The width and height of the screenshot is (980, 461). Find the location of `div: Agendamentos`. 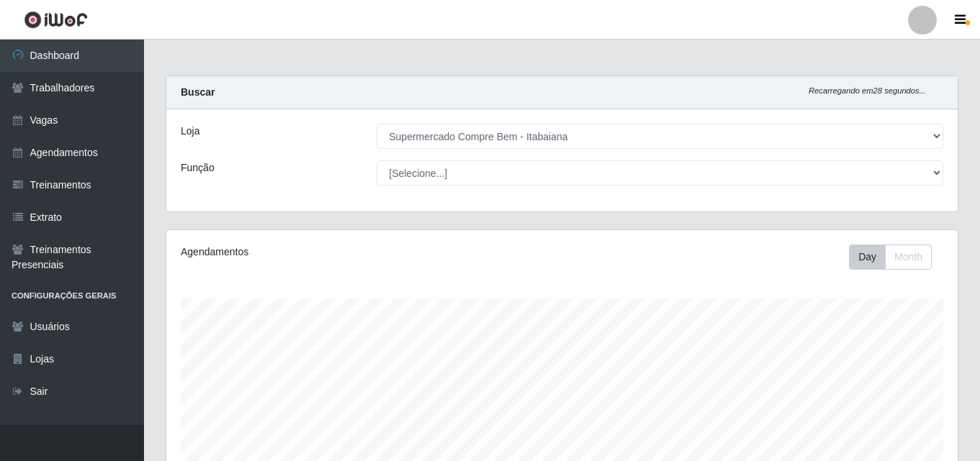

div: Agendamentos is located at coordinates (333, 252).